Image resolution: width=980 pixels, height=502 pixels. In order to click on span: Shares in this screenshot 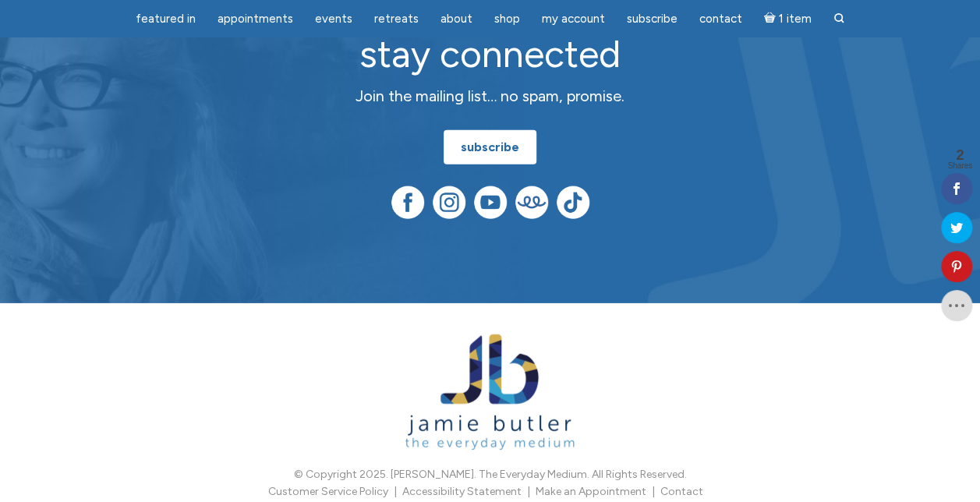, I will do `click(960, 166)`.